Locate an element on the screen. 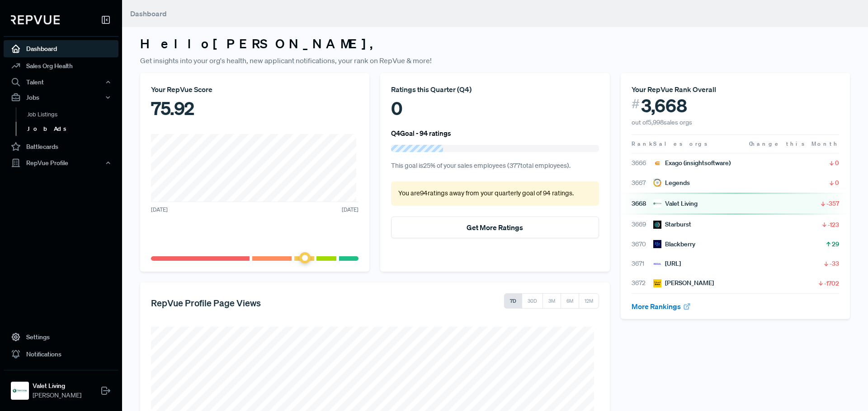 This screenshot has height=411, width=868. div: Talent is located at coordinates (61, 82).